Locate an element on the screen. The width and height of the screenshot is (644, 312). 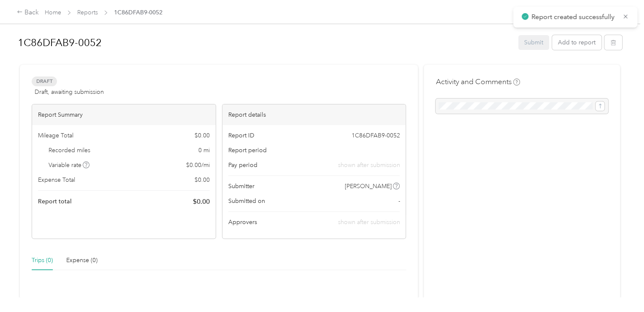
span: Expense Total is located at coordinates (57, 179).